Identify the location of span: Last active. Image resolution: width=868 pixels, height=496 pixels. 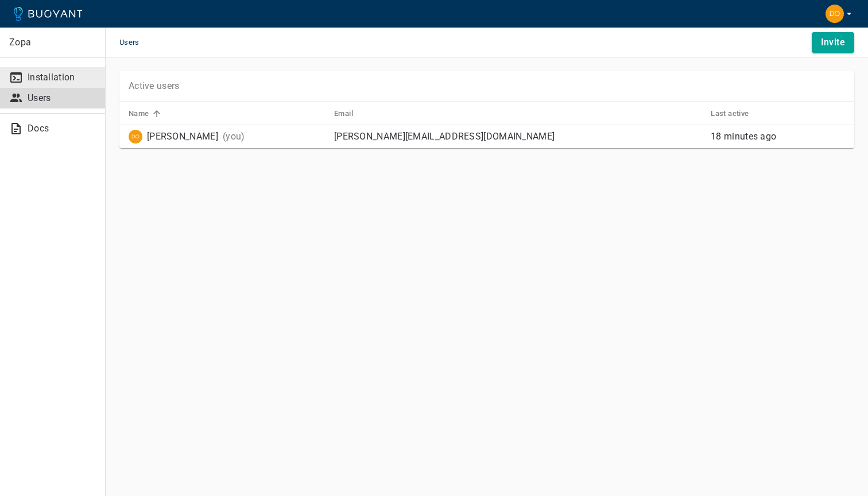
(737, 114).